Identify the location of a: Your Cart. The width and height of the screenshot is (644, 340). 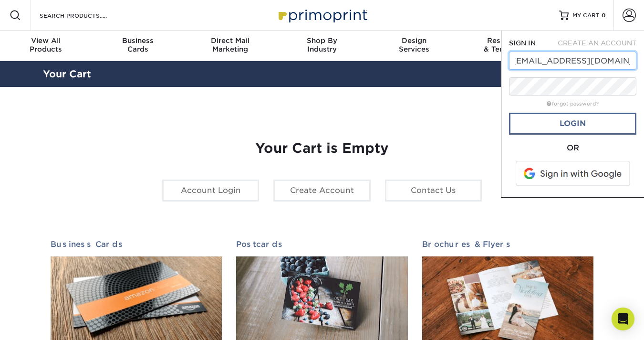
(67, 74).